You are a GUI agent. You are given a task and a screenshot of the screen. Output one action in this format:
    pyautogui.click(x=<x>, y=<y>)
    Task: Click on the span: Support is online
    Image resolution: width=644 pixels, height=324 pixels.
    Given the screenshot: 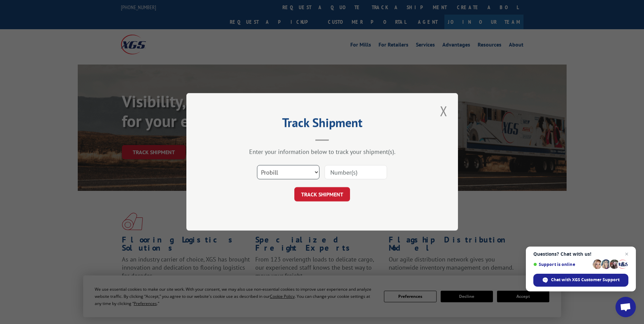 What is the action you would take?
    pyautogui.click(x=562, y=264)
    